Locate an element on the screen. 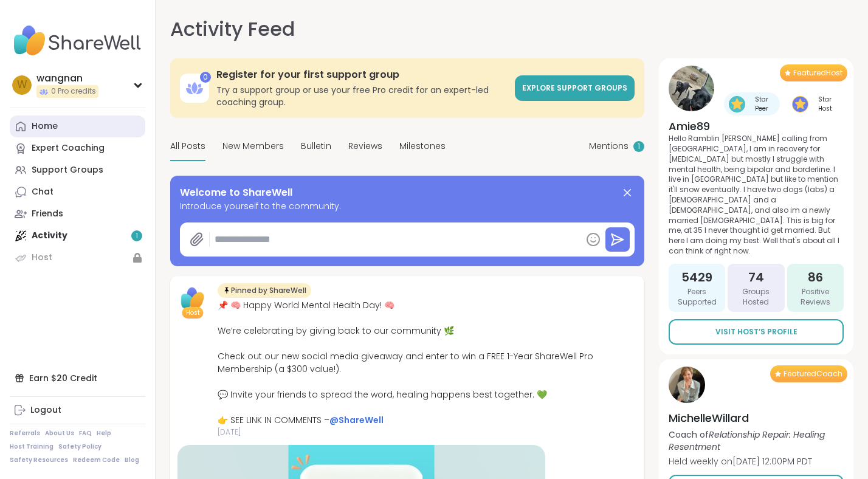 Image resolution: width=868 pixels, height=479 pixels. div: Home is located at coordinates (45, 127).